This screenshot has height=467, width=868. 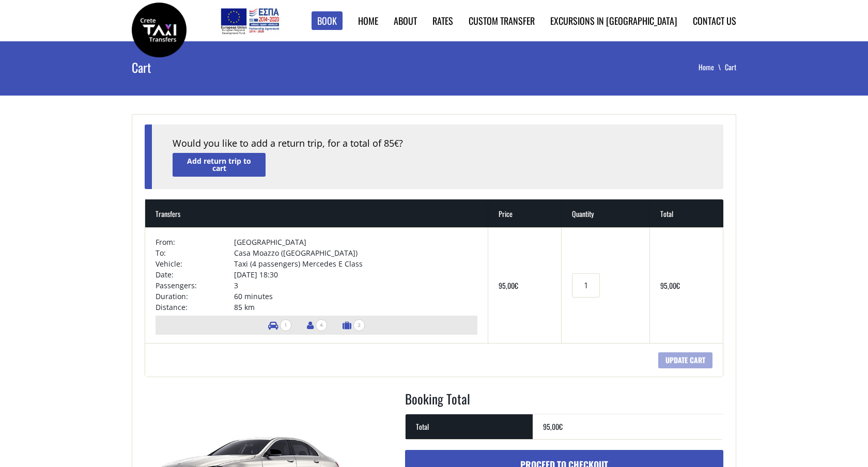 What do you see at coordinates (438, 144) in the screenshot?
I see `div: Would you like to add a return trip, for a total of 85 ?` at bounding box center [438, 144].